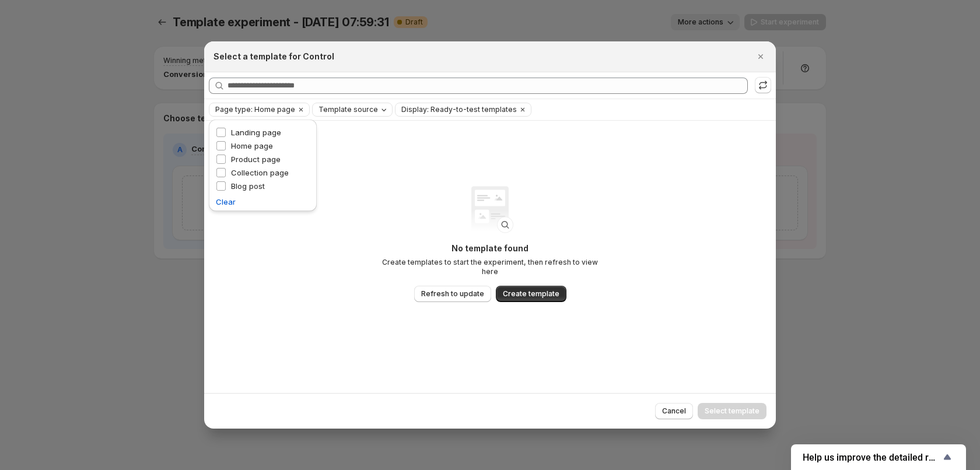  Describe the element at coordinates (673, 411) in the screenshot. I see `span: Cancel` at that location.